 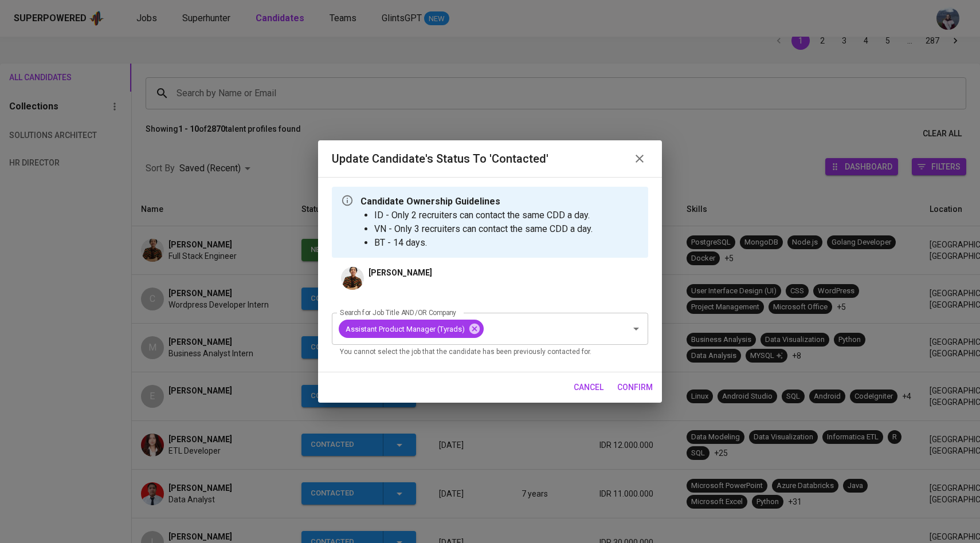 What do you see at coordinates (405, 329) in the screenshot?
I see `span: Assistant Product Manager (Tyrads)` at bounding box center [405, 329].